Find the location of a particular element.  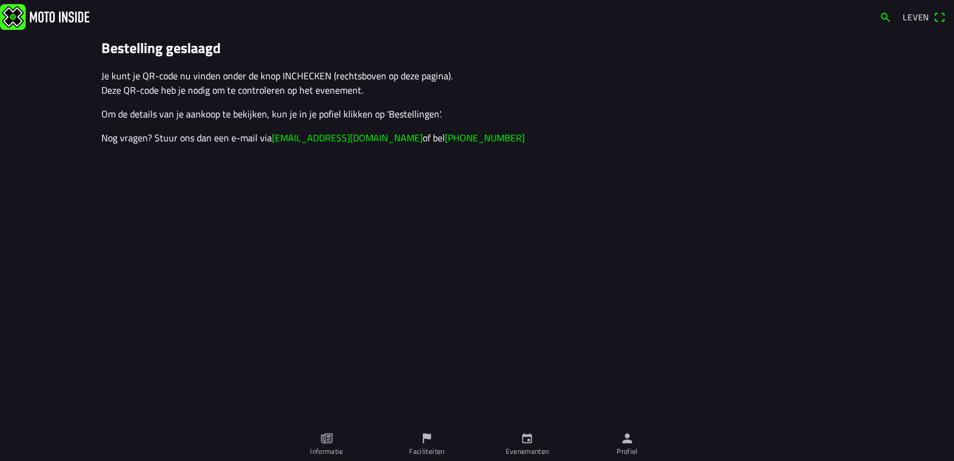

ion-icon: papier is located at coordinates (327, 438).